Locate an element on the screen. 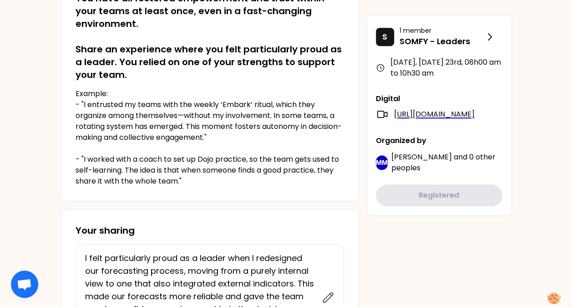 Image resolution: width=572 pixels, height=307 pixels. span: 0 other peoples is located at coordinates (443, 162).